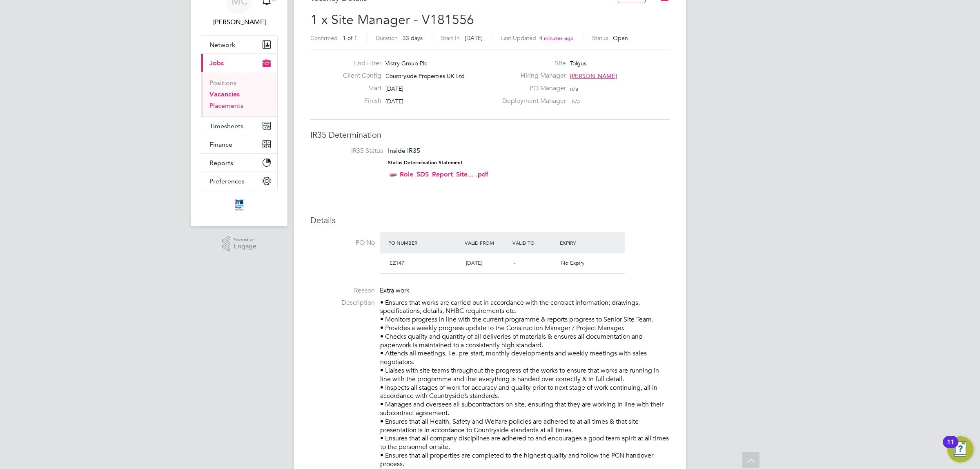  Describe the element at coordinates (245, 239) in the screenshot. I see `span: Powered by` at that location.